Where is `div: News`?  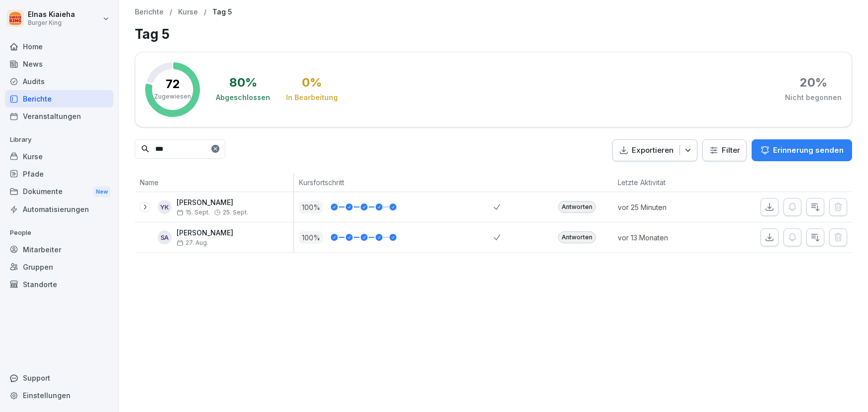
div: News is located at coordinates (59, 64).